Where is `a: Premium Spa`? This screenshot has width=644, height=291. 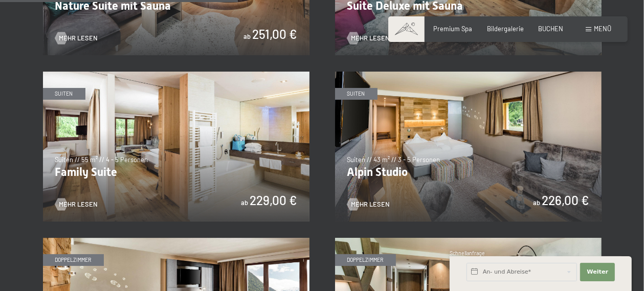 a: Premium Spa is located at coordinates (453, 29).